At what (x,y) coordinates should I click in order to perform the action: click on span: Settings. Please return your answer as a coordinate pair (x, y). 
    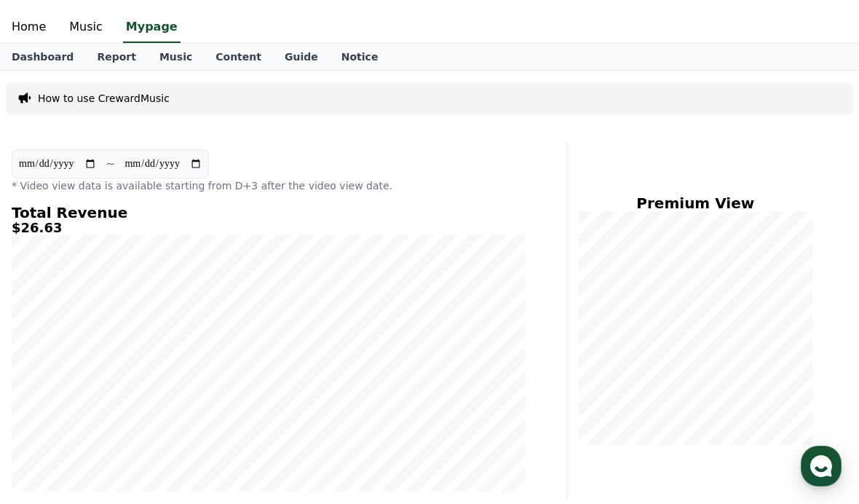
    Looking at the image, I should click on (233, 410).